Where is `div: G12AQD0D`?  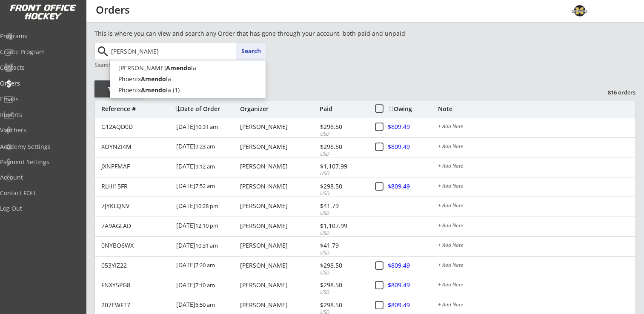 div: G12AQD0D is located at coordinates (136, 127).